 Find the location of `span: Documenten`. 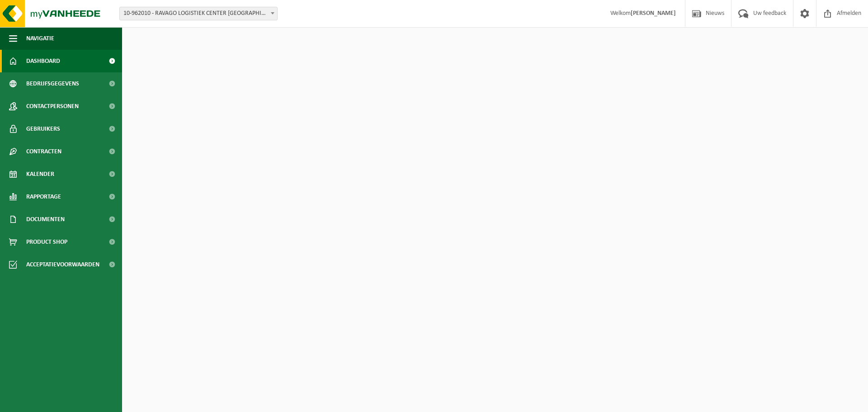

span: Documenten is located at coordinates (45, 220).